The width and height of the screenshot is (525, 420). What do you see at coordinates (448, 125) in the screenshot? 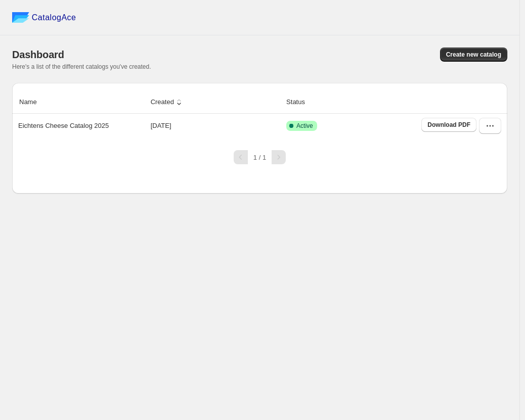
I see `a: Download PDF` at bounding box center [448, 125].